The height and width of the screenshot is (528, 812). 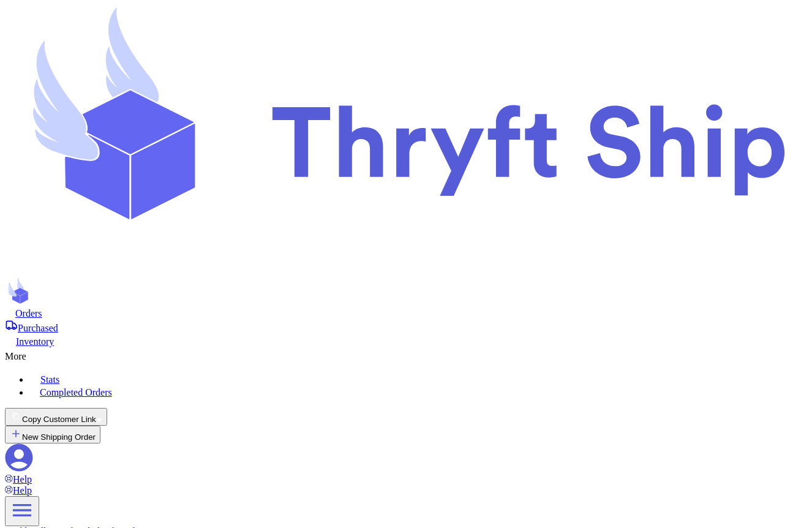 What do you see at coordinates (53, 434) in the screenshot?
I see `button: New Shipping Order` at bounding box center [53, 434].